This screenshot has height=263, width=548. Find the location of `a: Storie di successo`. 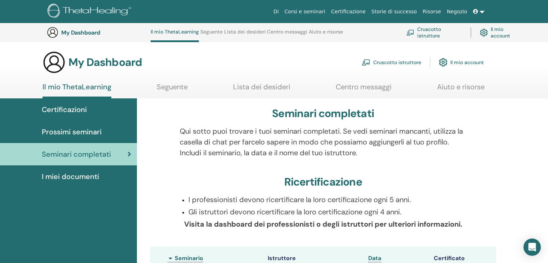

a: Storie di successo is located at coordinates (394, 12).